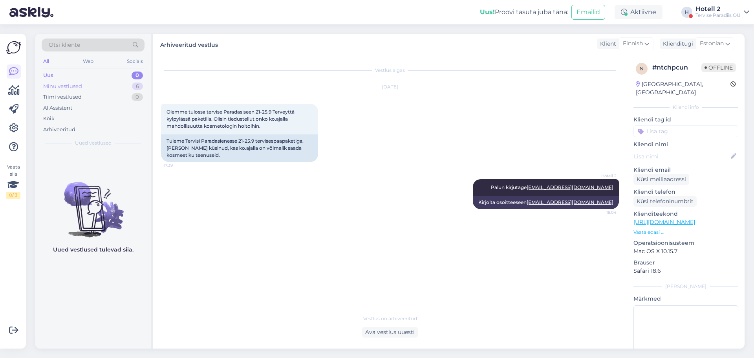 The height and width of the screenshot is (358, 754). What do you see at coordinates (602, 176) in the screenshot?
I see `span: Hotell 2` at bounding box center [602, 176].